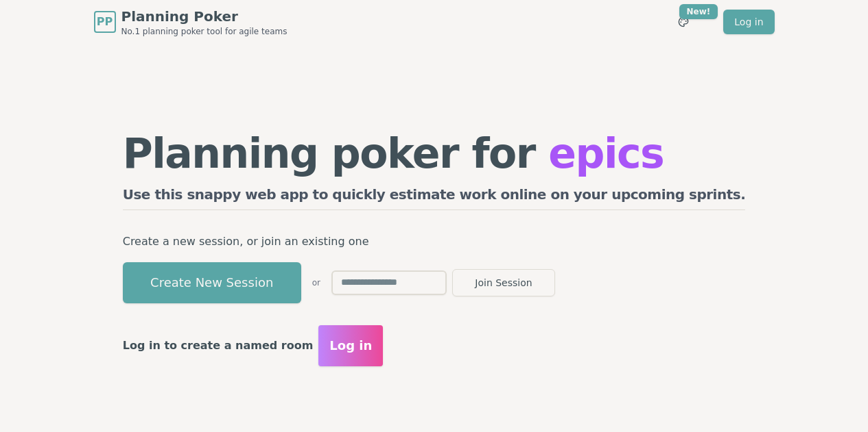 The height and width of the screenshot is (432, 868). I want to click on a: Log in, so click(748, 22).